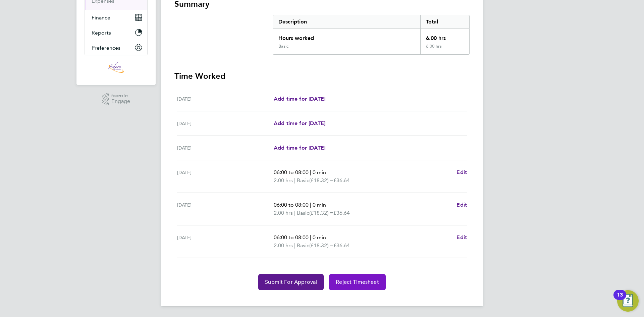 Image resolution: width=644 pixels, height=317 pixels. I want to click on div: Basic, so click(284, 46).